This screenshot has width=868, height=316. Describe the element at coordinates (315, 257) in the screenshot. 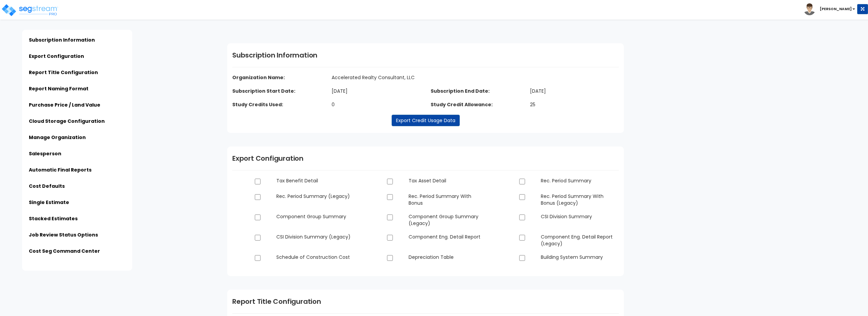

I see `dd: Schedule of Construction Cost` at that location.